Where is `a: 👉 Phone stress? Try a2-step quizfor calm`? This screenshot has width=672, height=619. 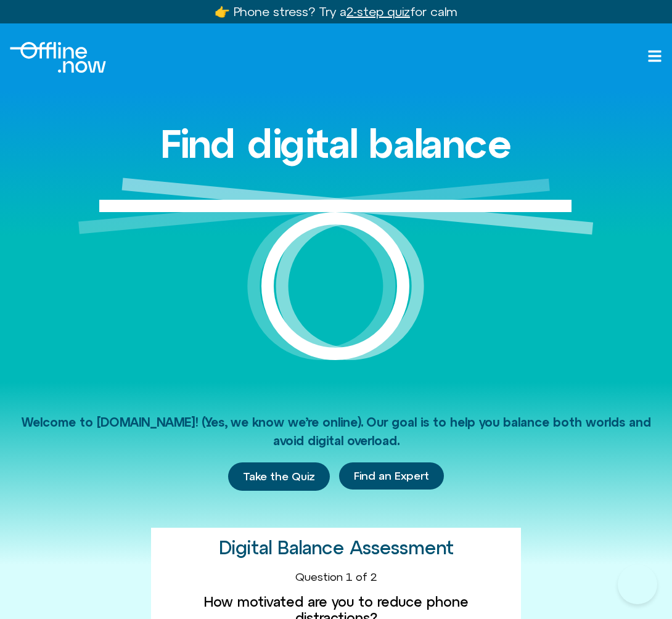
a: 👉 Phone stress? Try a2-step quizfor calm is located at coordinates (336, 11).